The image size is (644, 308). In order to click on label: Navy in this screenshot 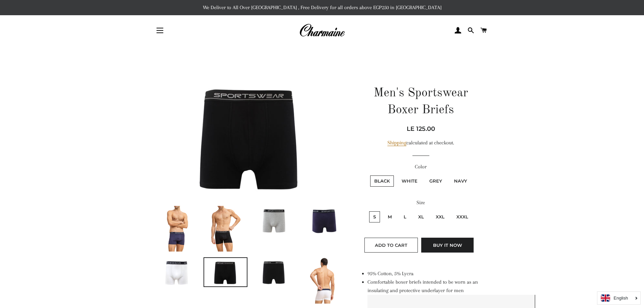, I will do `click(461, 181)`.